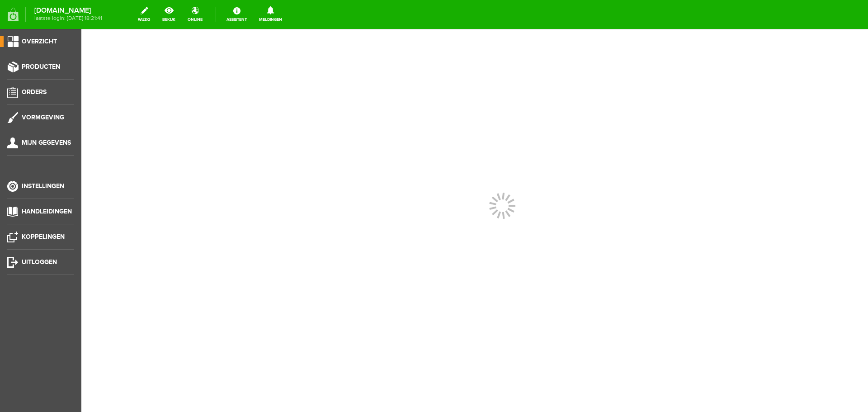 The image size is (868, 412). Describe the element at coordinates (195, 15) in the screenshot. I see `a: online` at that location.